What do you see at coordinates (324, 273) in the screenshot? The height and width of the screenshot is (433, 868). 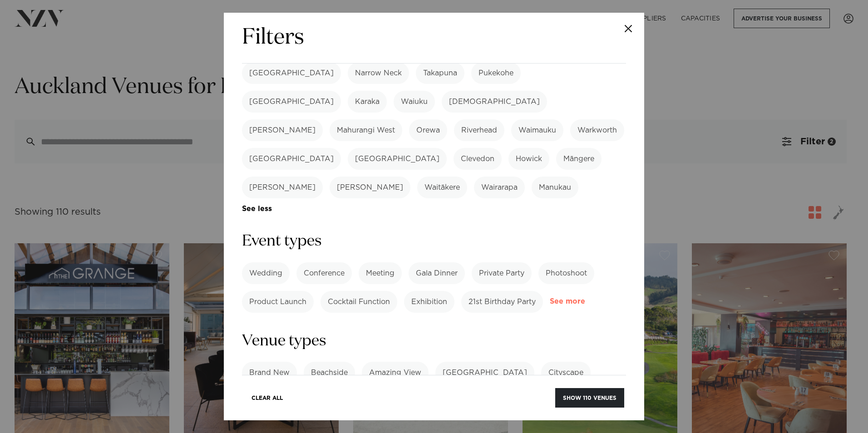 I see `label: Conference` at bounding box center [324, 273].